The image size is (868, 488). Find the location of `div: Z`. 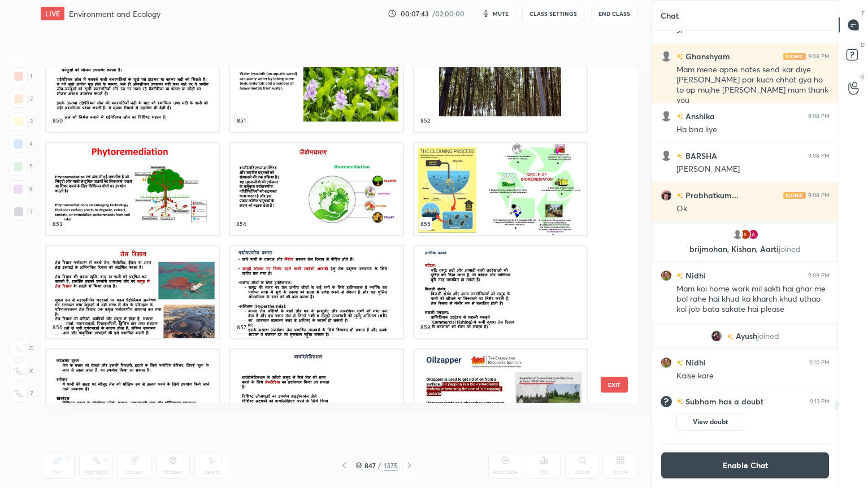

div: Z is located at coordinates (21, 394).